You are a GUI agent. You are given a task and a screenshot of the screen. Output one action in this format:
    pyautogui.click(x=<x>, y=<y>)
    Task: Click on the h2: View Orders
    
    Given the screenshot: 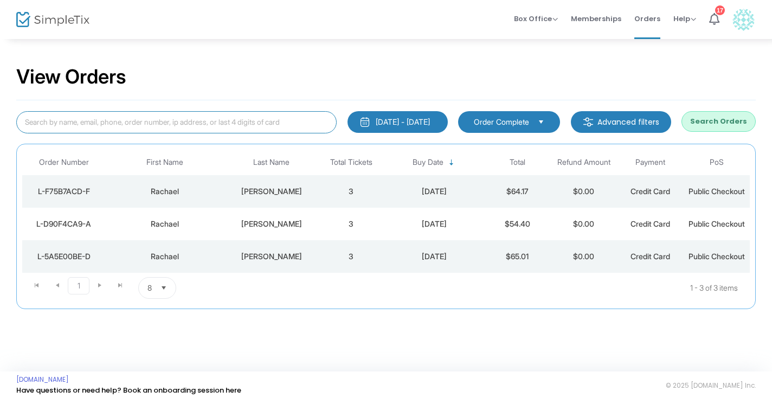 What is the action you would take?
    pyautogui.click(x=71, y=77)
    